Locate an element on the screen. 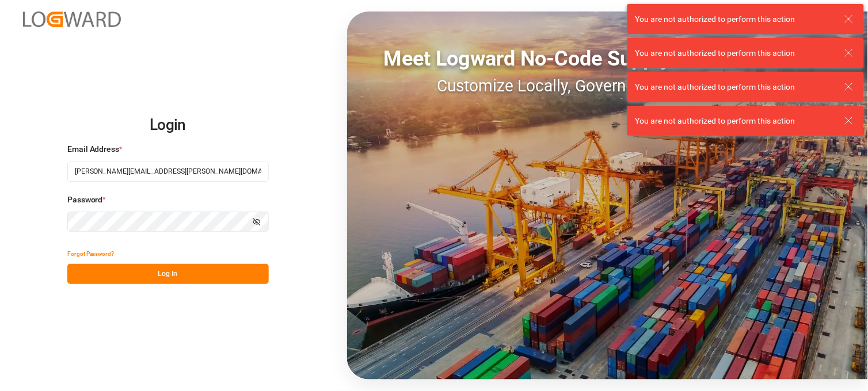 The width and height of the screenshot is (868, 391). img: Logward_new_orange.png is located at coordinates (72, 19).